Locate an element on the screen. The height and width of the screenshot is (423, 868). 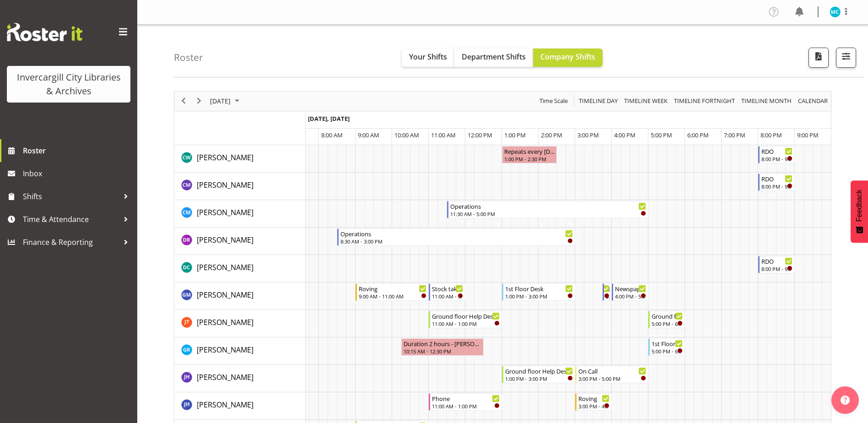
span: Inbox is located at coordinates (78, 174).